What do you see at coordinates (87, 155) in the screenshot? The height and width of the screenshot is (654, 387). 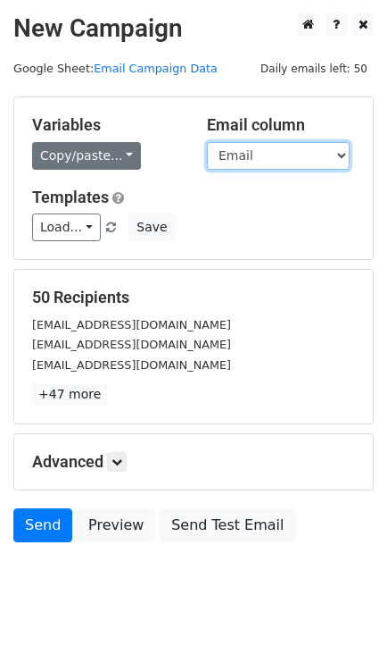 I see `a: Copy/paste...` at bounding box center [87, 155].